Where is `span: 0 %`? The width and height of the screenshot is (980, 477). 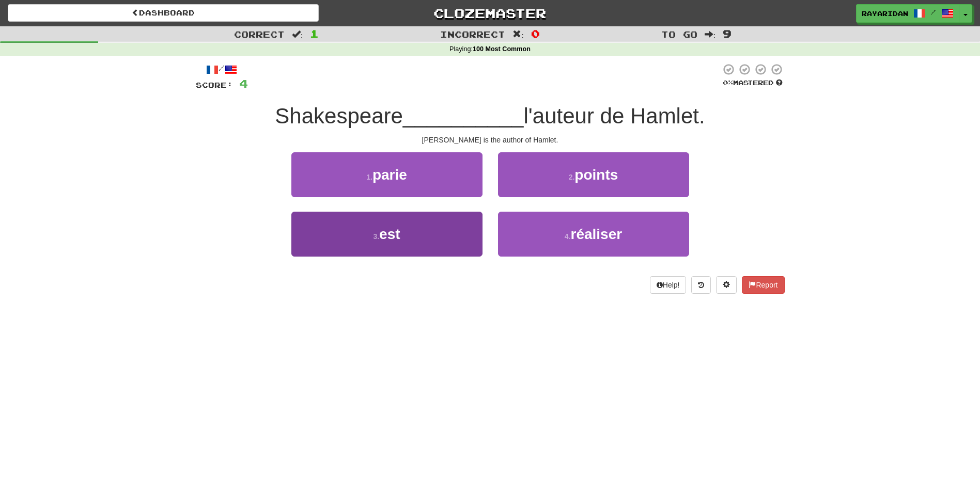 span: 0 % is located at coordinates (728, 83).